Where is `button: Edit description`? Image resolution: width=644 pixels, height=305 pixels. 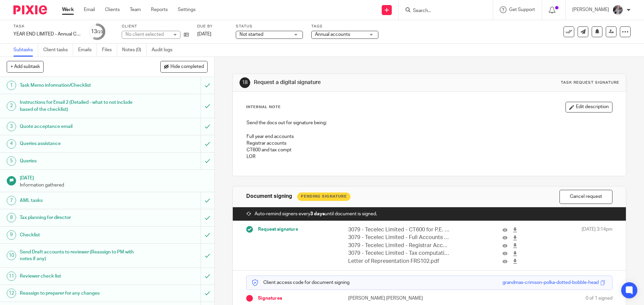 button: Edit description is located at coordinates (589, 107).